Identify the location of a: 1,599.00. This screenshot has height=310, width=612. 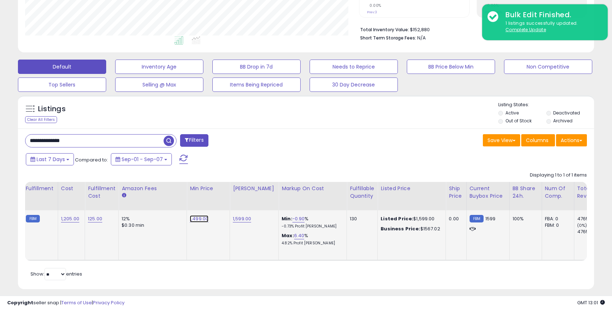
(242, 219).